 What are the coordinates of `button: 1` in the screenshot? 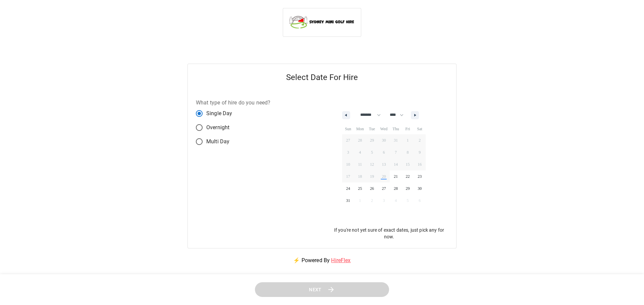 It's located at (408, 140).